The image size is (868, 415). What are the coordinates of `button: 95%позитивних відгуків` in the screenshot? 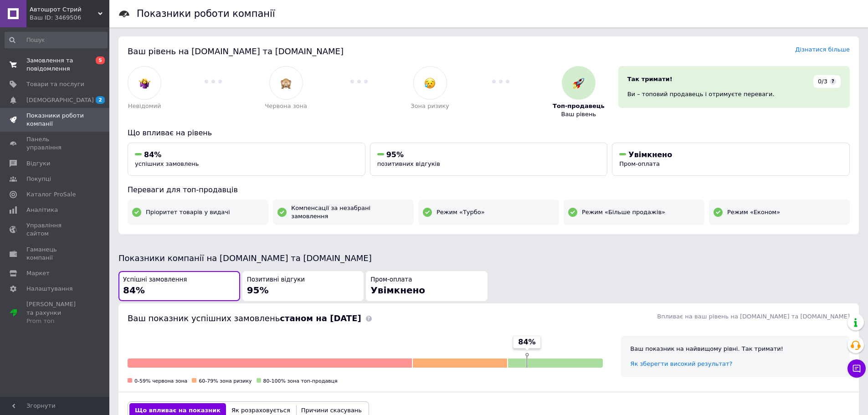 It's located at (489, 159).